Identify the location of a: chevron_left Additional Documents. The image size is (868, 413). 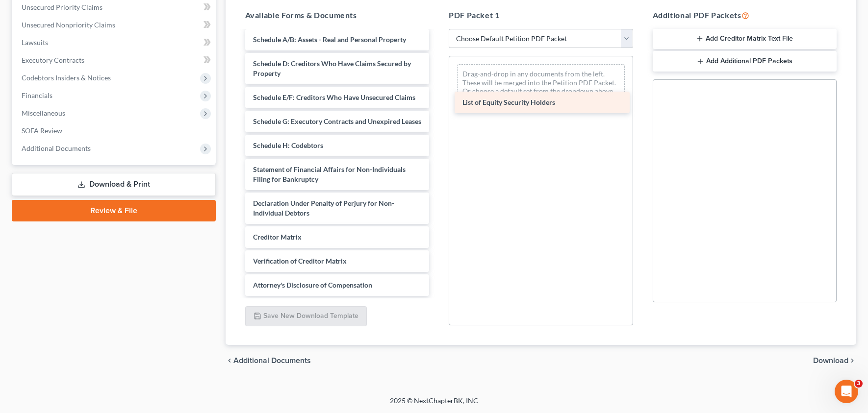
(268, 361).